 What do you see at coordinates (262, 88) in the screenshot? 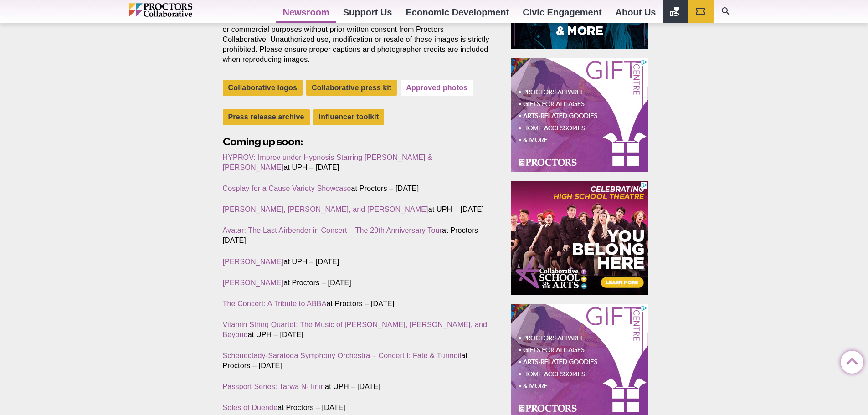
I see `a: Collaborative logos` at bounding box center [262, 88].